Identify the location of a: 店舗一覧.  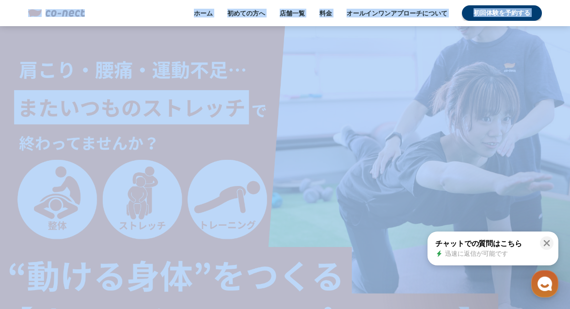
(292, 13).